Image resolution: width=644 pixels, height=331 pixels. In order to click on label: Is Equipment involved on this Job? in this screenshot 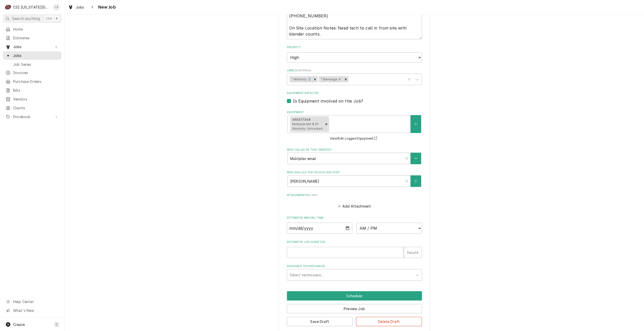, I will do `click(328, 101)`.